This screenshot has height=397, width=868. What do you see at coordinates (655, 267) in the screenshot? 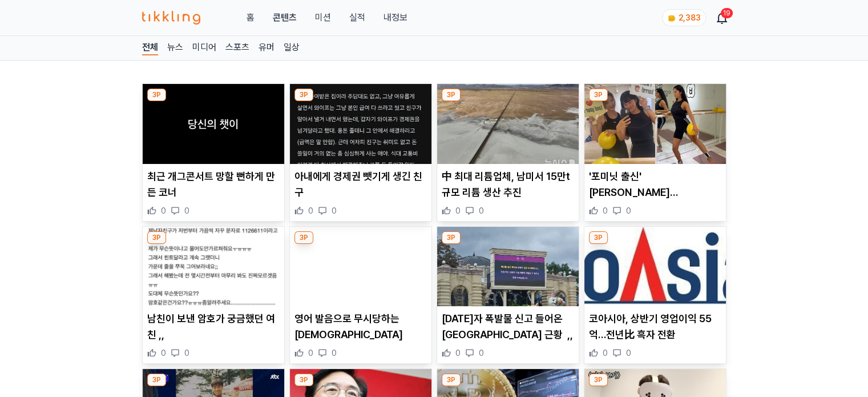
I see `img: 코아시아, 상반기 영업이익 55억…전년比 흑자 전환` at bounding box center [655, 267].